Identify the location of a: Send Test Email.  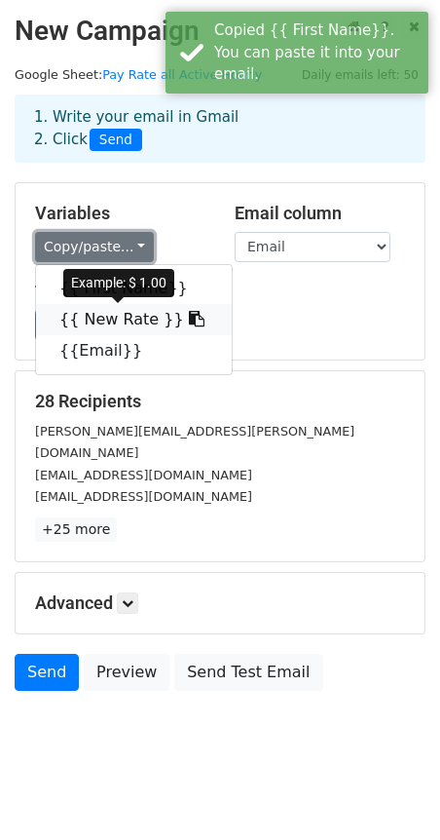
(248, 672).